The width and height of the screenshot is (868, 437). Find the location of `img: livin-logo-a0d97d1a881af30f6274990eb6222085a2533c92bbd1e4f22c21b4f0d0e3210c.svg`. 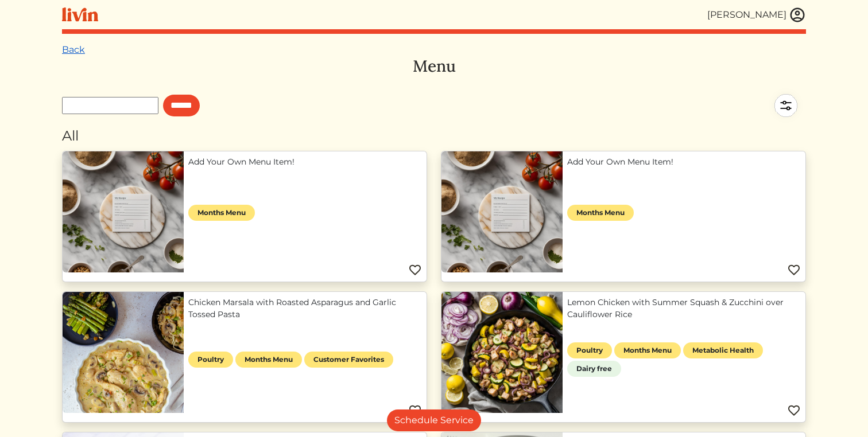

img: livin-logo-a0d97d1a881af30f6274990eb6222085a2533c92bbd1e4f22c21b4f0d0e3210c.svg is located at coordinates (80, 15).